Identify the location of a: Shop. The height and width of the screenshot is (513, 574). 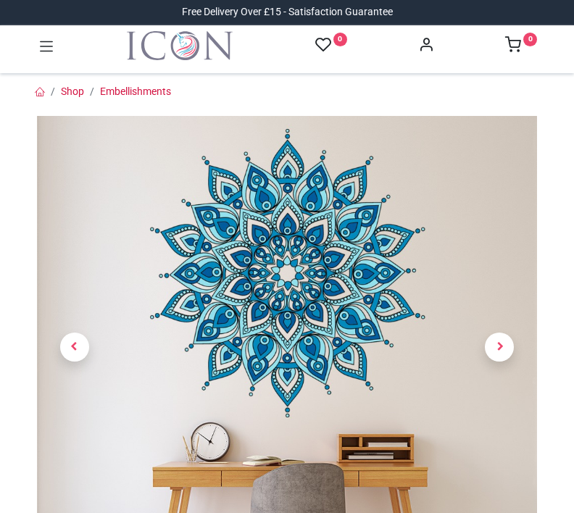
(72, 91).